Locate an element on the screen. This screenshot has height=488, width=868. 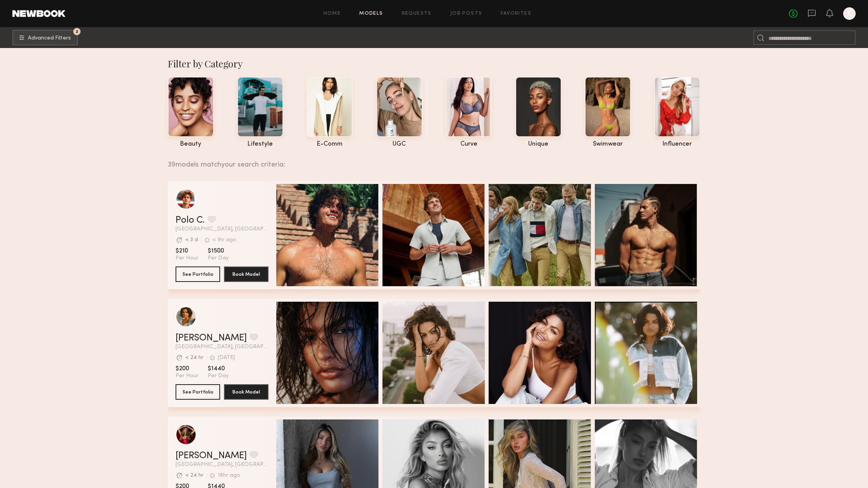
div: unique is located at coordinates (538, 144).